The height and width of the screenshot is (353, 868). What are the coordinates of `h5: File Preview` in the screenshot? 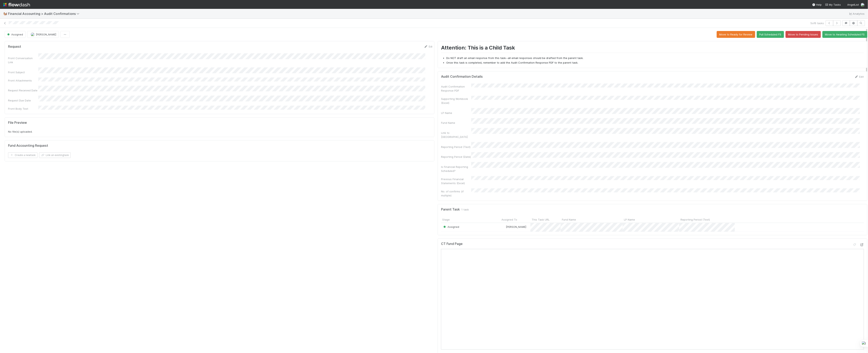 It's located at (17, 122).